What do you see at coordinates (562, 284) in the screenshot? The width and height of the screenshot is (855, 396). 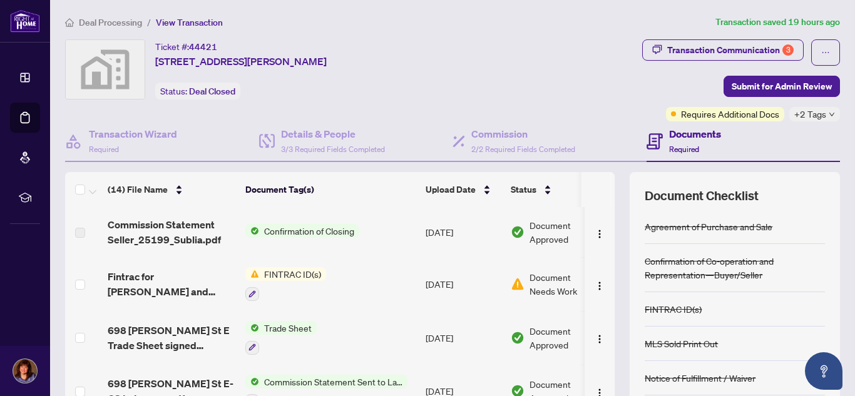 I see `span: Document Needs Work` at bounding box center [562, 284].